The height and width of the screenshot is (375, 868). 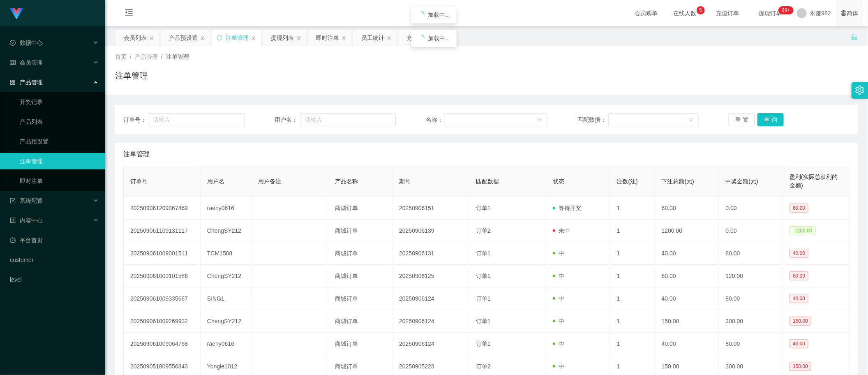 What do you see at coordinates (226, 254) in the screenshot?
I see `td: TCM1508` at bounding box center [226, 254].